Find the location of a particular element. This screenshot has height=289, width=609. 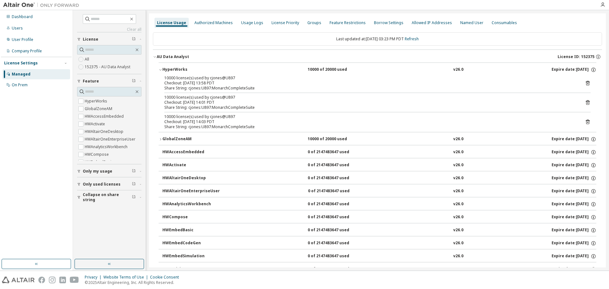

div: Website Terms of Use is located at coordinates (127, 277).